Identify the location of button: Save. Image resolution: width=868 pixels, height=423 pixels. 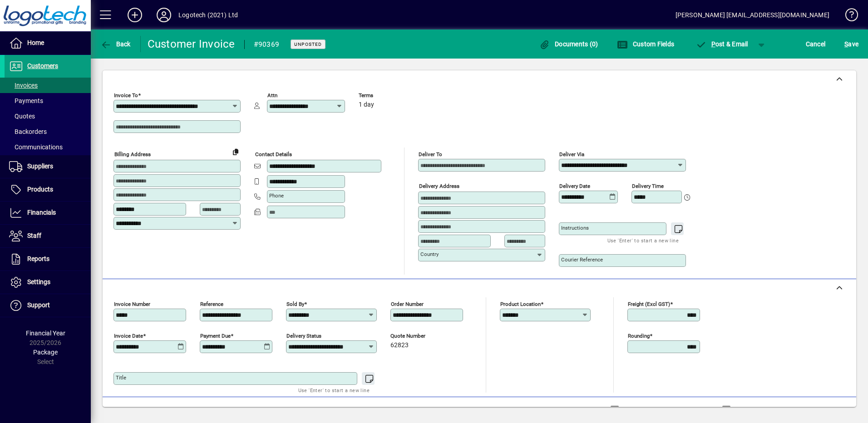
(852, 44).